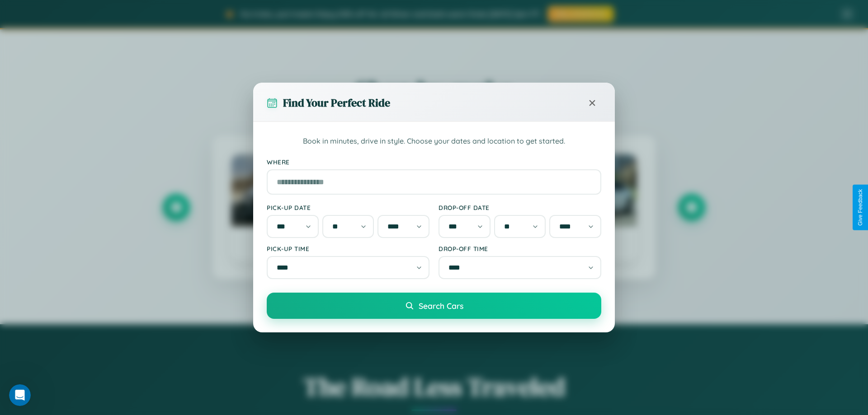 This screenshot has height=415, width=868. Describe the element at coordinates (520, 248) in the screenshot. I see `label: Drop-off Time` at that location.